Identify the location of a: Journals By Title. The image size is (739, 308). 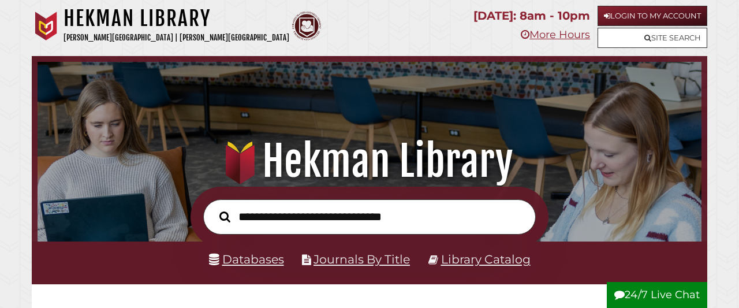
(361, 259).